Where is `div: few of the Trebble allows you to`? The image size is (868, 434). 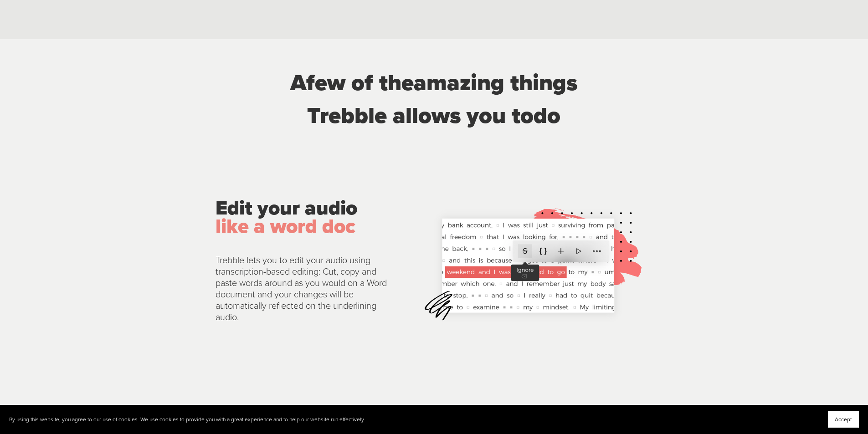 div: few of the Trebble allows you to is located at coordinates (434, 99).